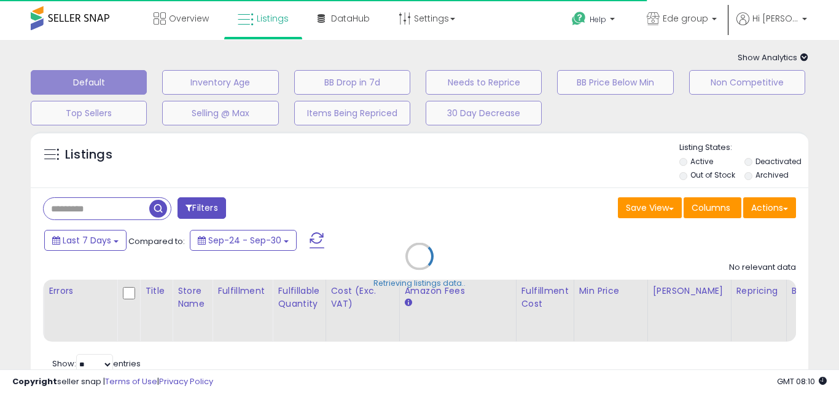 This screenshot has height=394, width=839. What do you see at coordinates (220, 82) in the screenshot?
I see `button: Inventory Age` at bounding box center [220, 82].